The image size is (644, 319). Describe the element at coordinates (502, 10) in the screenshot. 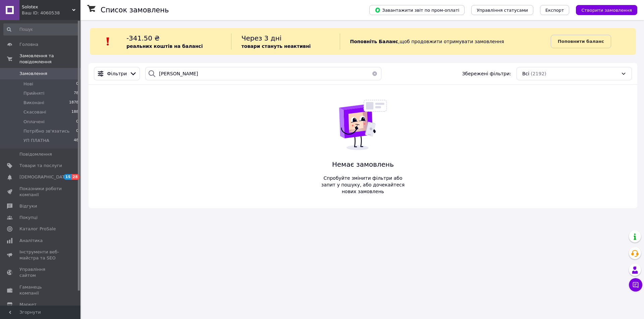

I see `button: Управління статусами` at that location.